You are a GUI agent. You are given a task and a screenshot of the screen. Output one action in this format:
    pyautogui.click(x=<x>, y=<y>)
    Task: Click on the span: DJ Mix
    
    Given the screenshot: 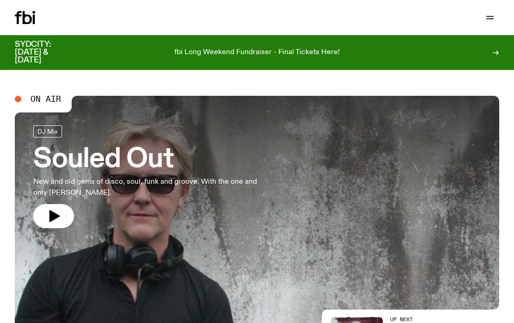 What is the action you would take?
    pyautogui.click(x=48, y=131)
    